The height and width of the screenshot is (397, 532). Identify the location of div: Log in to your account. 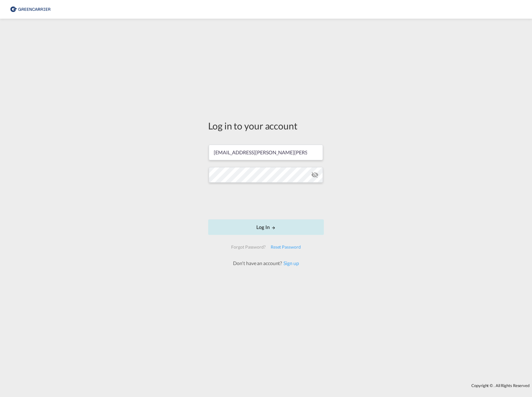
(266, 125).